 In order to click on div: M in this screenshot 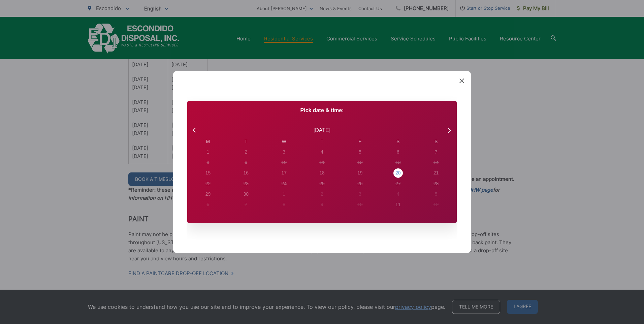, I will do `click(208, 141)`.